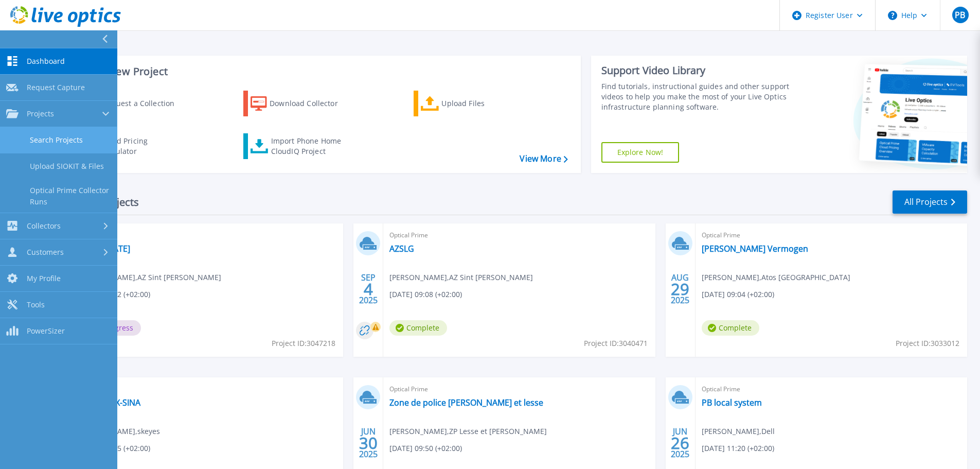  I want to click on a: skeyes-ESX-SINA, so click(109, 403).